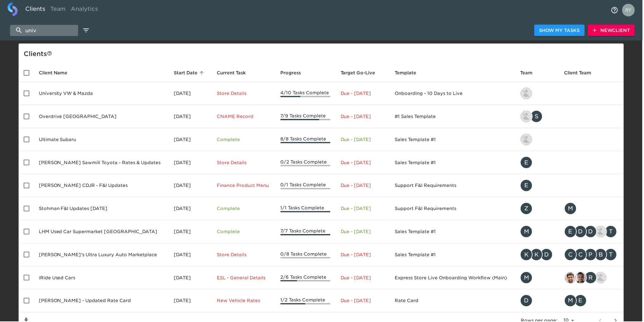 The image size is (644, 322). What do you see at coordinates (538, 209) in the screenshot?
I see `div: zarrabi.jahan@roadster.com` at bounding box center [538, 209].